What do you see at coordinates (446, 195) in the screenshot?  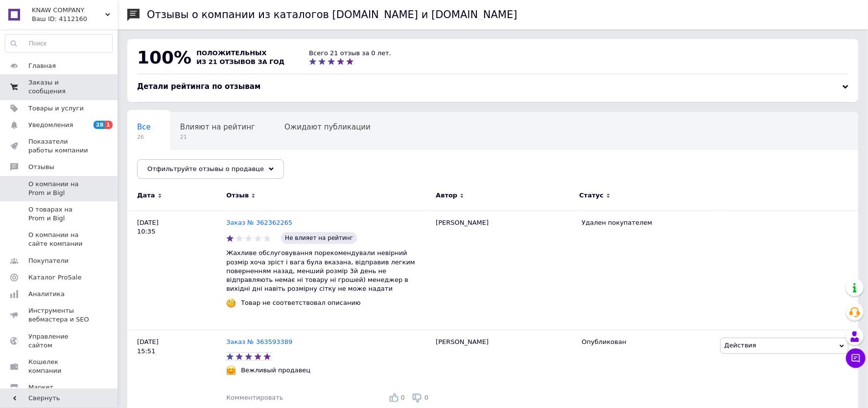 I see `span: Автор` at bounding box center [446, 195].